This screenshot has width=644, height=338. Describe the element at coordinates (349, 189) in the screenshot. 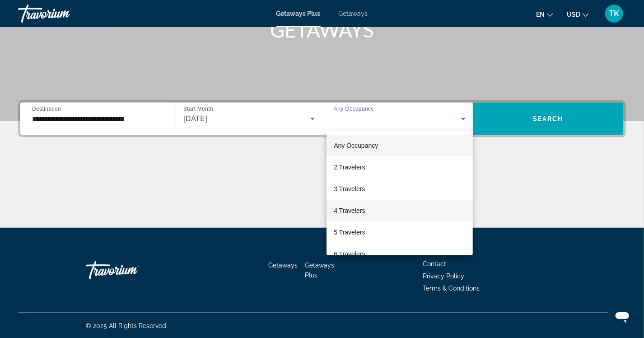

I see `span: 3 Travelers` at that location.